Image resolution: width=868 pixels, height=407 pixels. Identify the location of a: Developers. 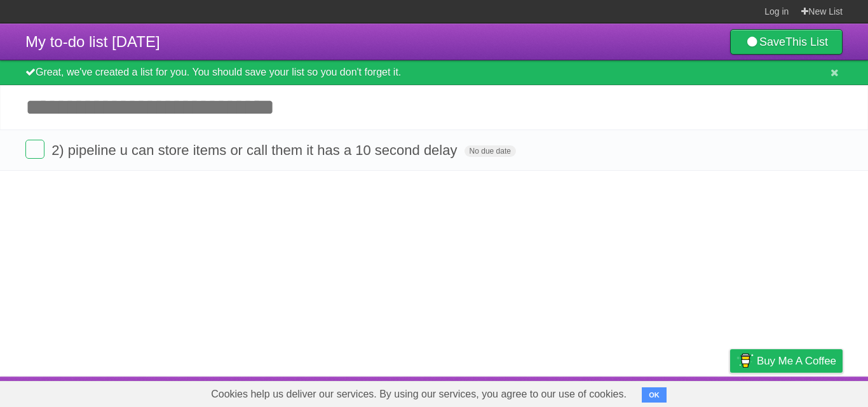
(628, 392).